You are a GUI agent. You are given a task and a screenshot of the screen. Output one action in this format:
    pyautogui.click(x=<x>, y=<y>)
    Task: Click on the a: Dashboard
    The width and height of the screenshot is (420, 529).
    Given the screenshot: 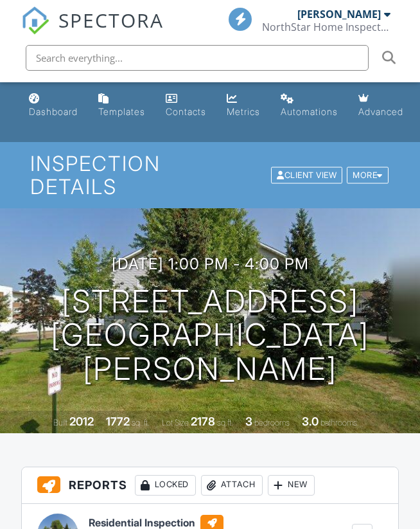 What is the action you would take?
    pyautogui.click(x=53, y=105)
    